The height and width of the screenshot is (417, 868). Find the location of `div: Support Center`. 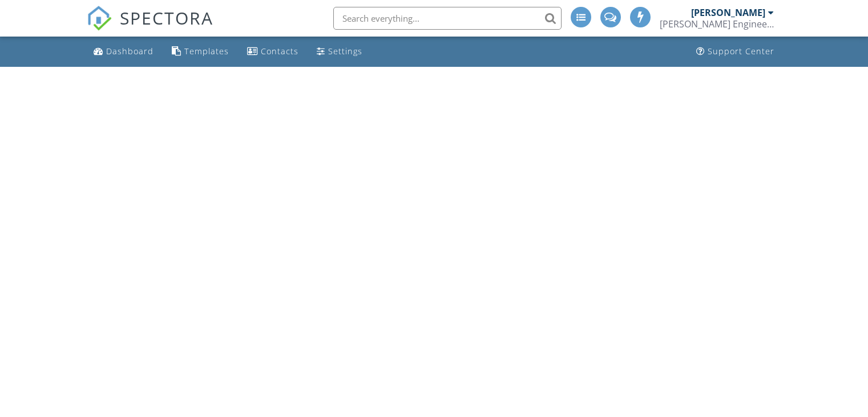

div: Support Center is located at coordinates (741, 51).